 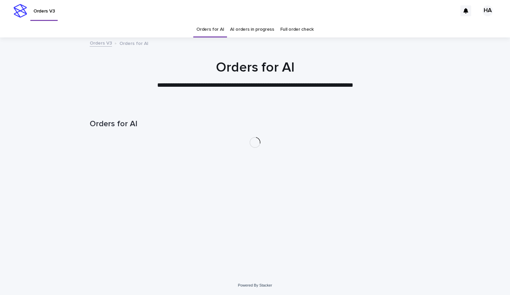 I want to click on img: stacker-logo-s-only.png, so click(x=20, y=11).